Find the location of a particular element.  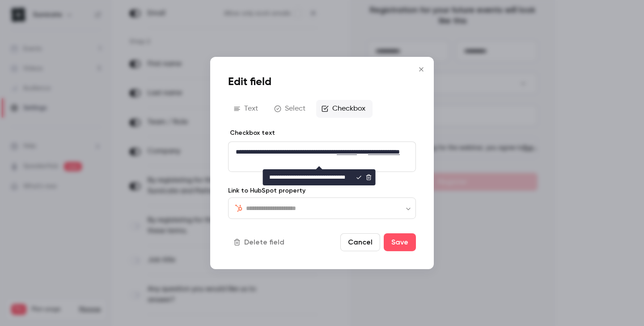

button: Save is located at coordinates (400, 242).